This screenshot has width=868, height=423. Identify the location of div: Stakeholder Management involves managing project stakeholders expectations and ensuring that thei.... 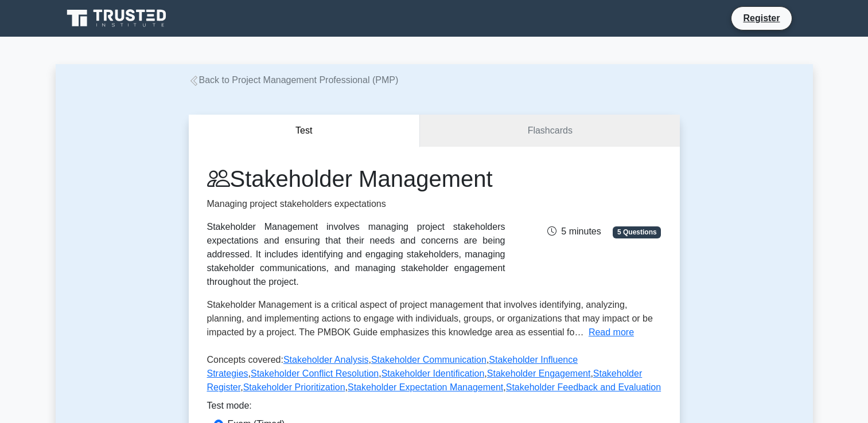
(356, 254).